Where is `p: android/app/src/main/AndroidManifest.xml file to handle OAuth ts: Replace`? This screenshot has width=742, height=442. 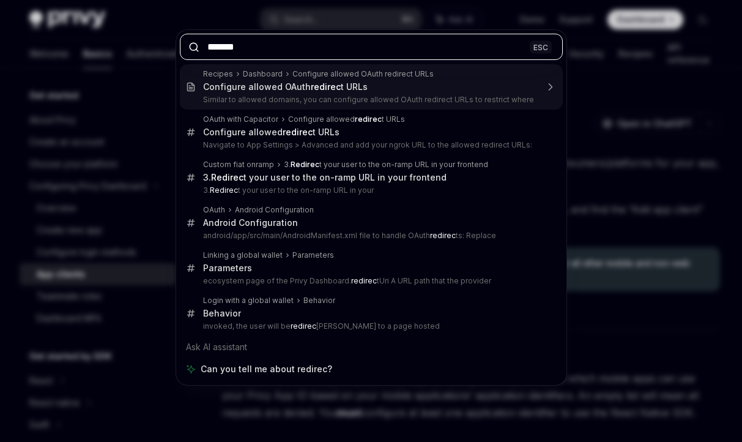
p: android/app/src/main/AndroidManifest.xml file to handle OAuth ts: Replace is located at coordinates (370, 236).